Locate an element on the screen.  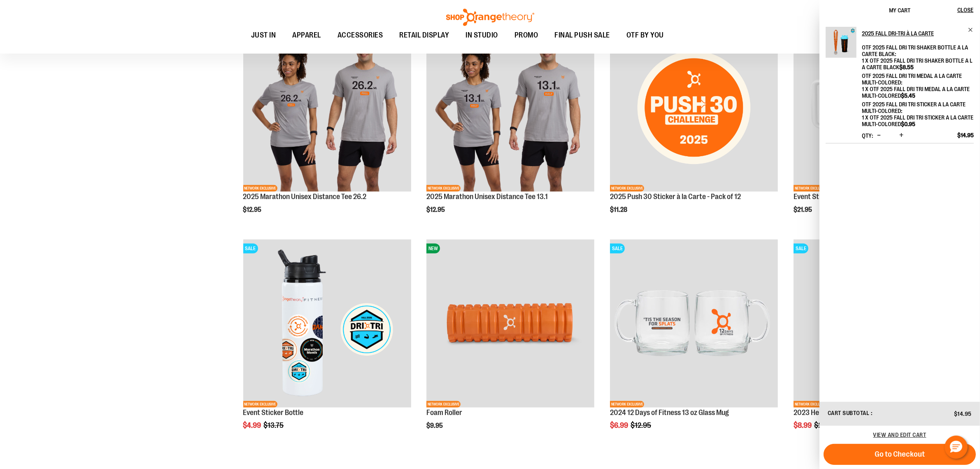
span: $13.75 is located at coordinates (275, 425).